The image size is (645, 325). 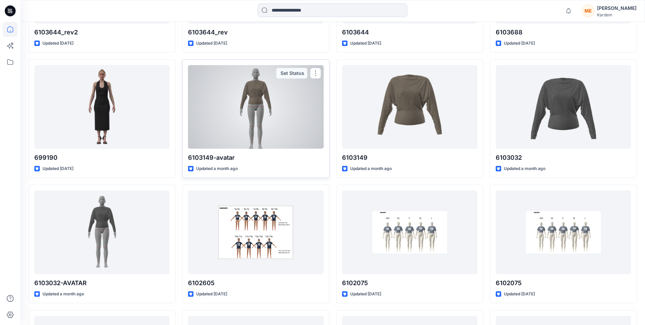 I want to click on p: 6103149-avatar, so click(x=256, y=158).